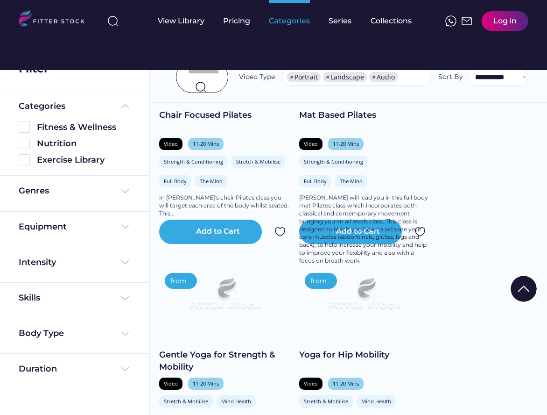 Image resolution: width=547 pixels, height=415 pixels. I want to click on div: Log in, so click(505, 21).